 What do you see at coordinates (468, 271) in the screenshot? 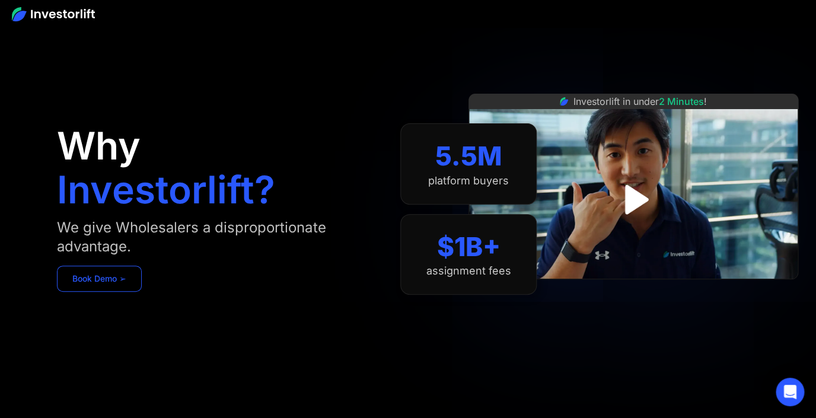
I see `div: assignment fees` at bounding box center [468, 271].